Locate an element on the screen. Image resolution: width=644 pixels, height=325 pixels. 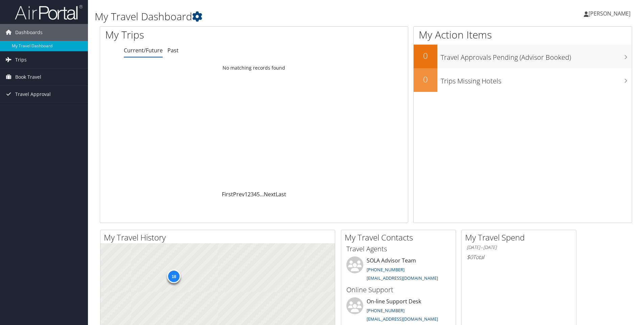
h1: My Action Items is located at coordinates (523, 35).